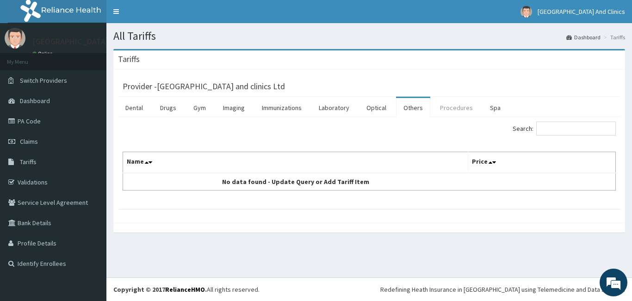 This screenshot has width=632, height=301. I want to click on a: Gym, so click(199, 108).